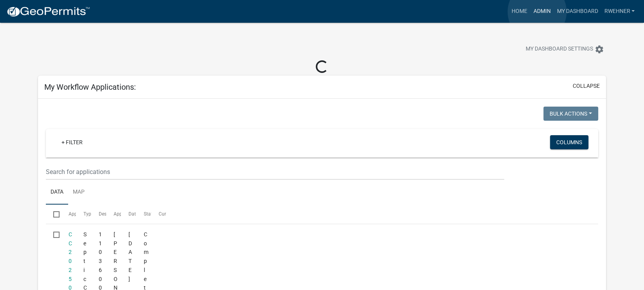 The width and height of the screenshot is (644, 290). What do you see at coordinates (124, 214) in the screenshot?
I see `span: Applicant` at bounding box center [124, 214].